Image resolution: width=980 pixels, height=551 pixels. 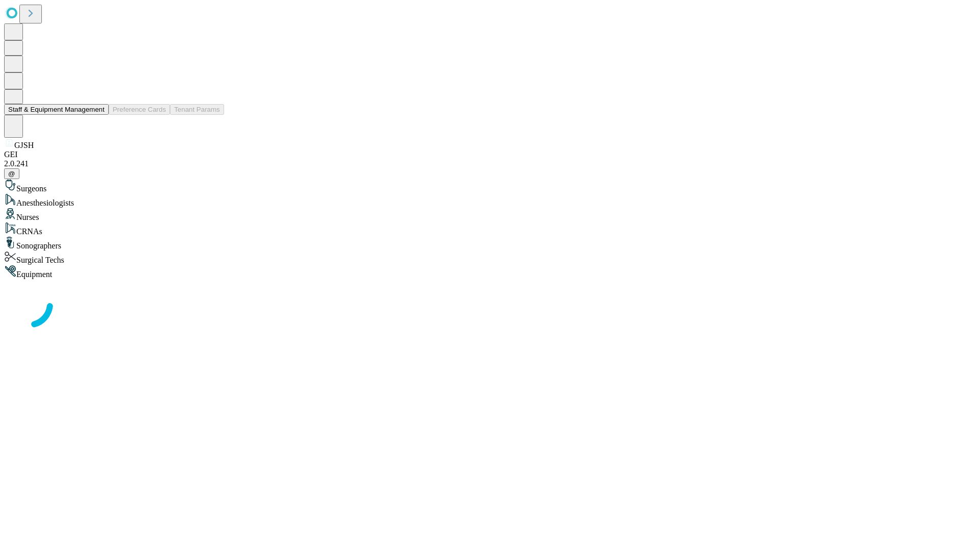 I want to click on div: Equipment, so click(x=490, y=272).